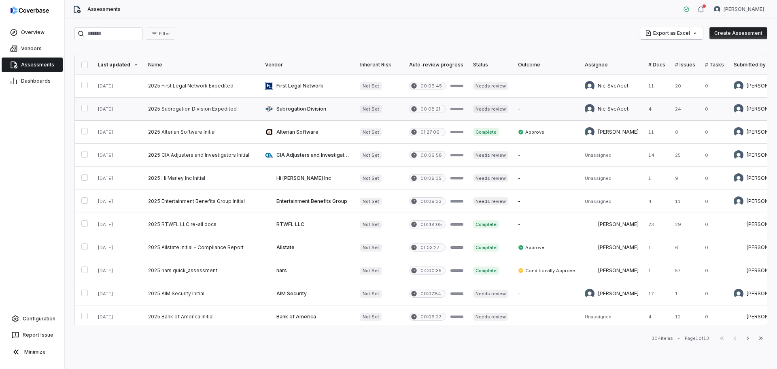 The image size is (777, 369). What do you see at coordinates (164, 34) in the screenshot?
I see `span: Filter` at bounding box center [164, 34].